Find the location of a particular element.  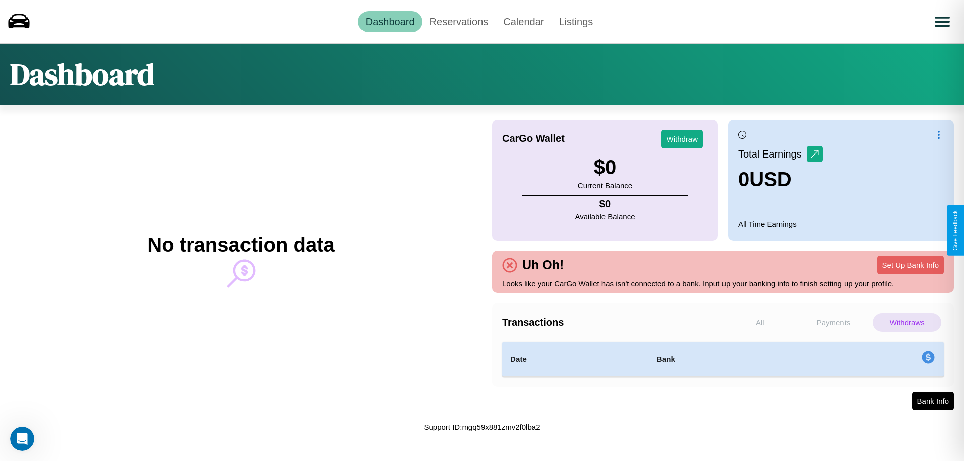

a: Listings is located at coordinates (576, 22).